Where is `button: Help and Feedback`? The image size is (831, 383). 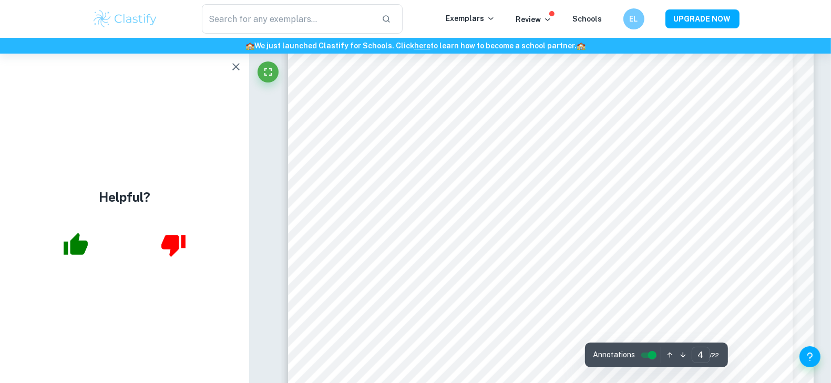
button: Help and Feedback is located at coordinates (810, 357).